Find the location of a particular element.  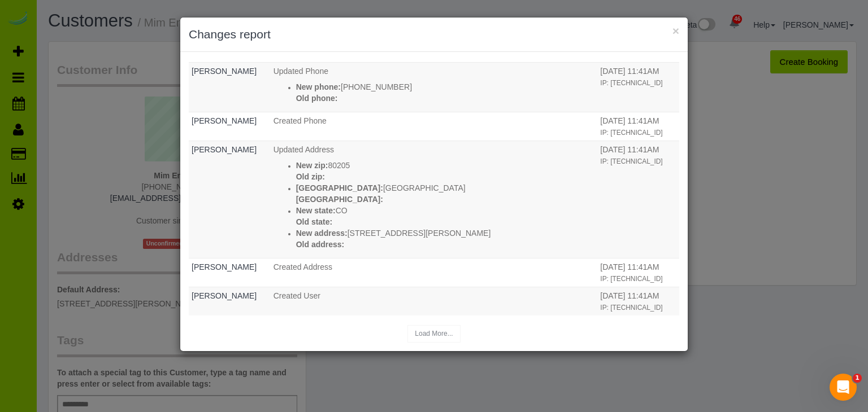

strong: Old zip: is located at coordinates (310, 177).